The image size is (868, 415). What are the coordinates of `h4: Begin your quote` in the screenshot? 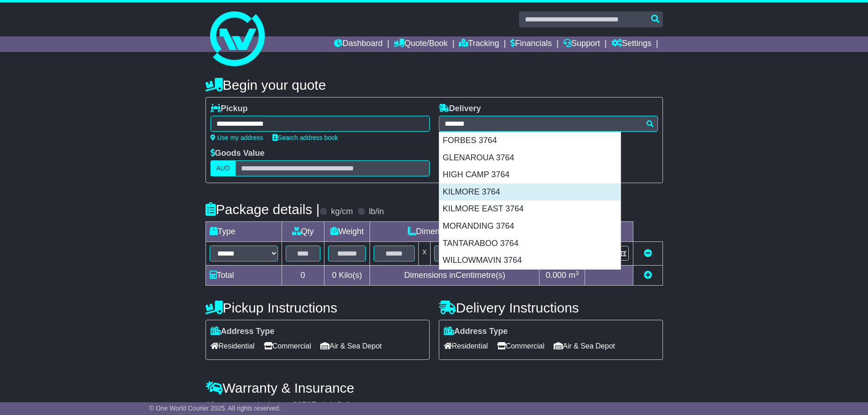 It's located at (434, 85).